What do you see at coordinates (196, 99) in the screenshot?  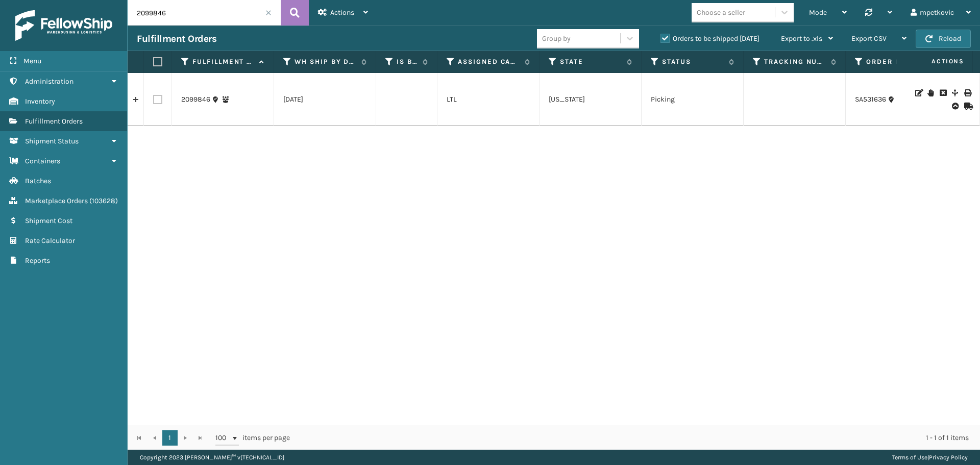 I see `a: 2099846` at bounding box center [196, 99].